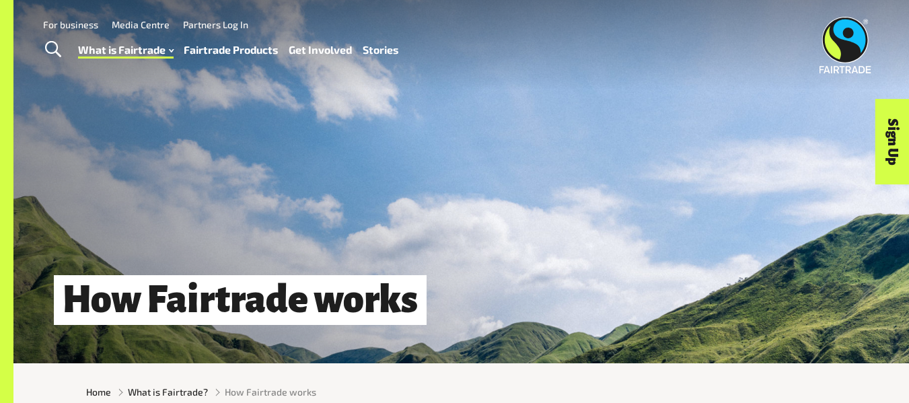 This screenshot has width=909, height=403. I want to click on a: What is Fairtrade?, so click(168, 392).